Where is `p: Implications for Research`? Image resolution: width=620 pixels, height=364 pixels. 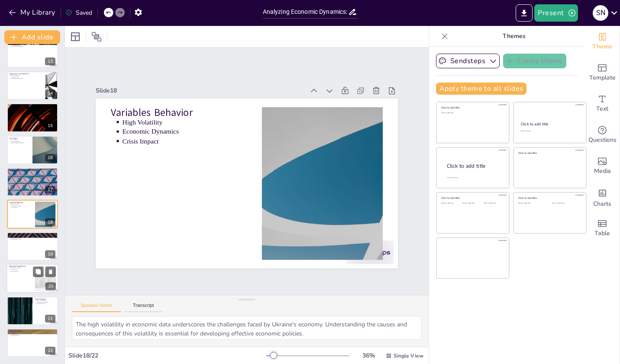 p: Implications for Research is located at coordinates (27, 78).